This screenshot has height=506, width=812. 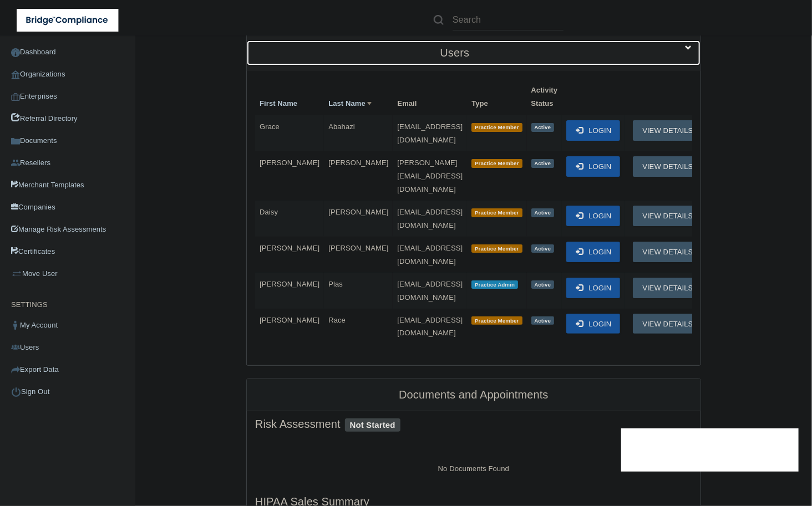 I want to click on input: Search, so click(x=508, y=20).